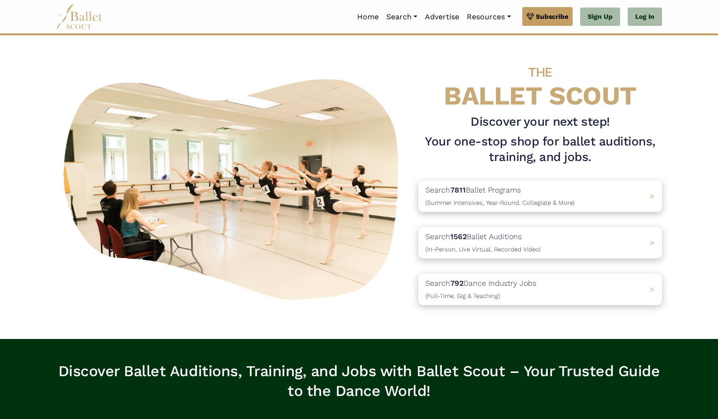 The image size is (718, 419). Describe the element at coordinates (234, 187) in the screenshot. I see `img: A group of ballerinas talking to each other in a ballet studio` at that location.